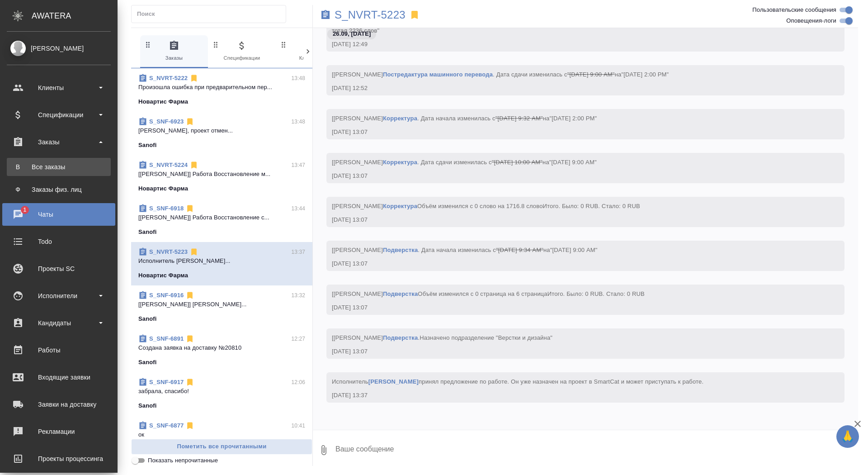 The height and width of the screenshot is (475, 868). I want to click on div: Рекламации, so click(59, 432).